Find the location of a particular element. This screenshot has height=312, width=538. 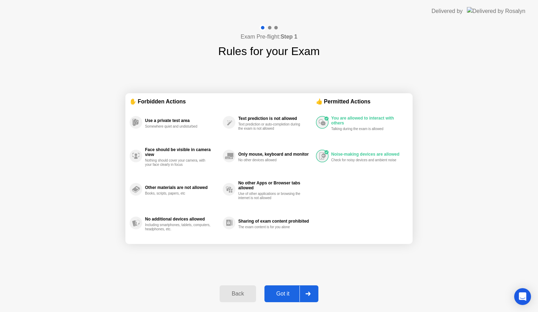

div: Face should be visible in camera view is located at coordinates (182, 152).